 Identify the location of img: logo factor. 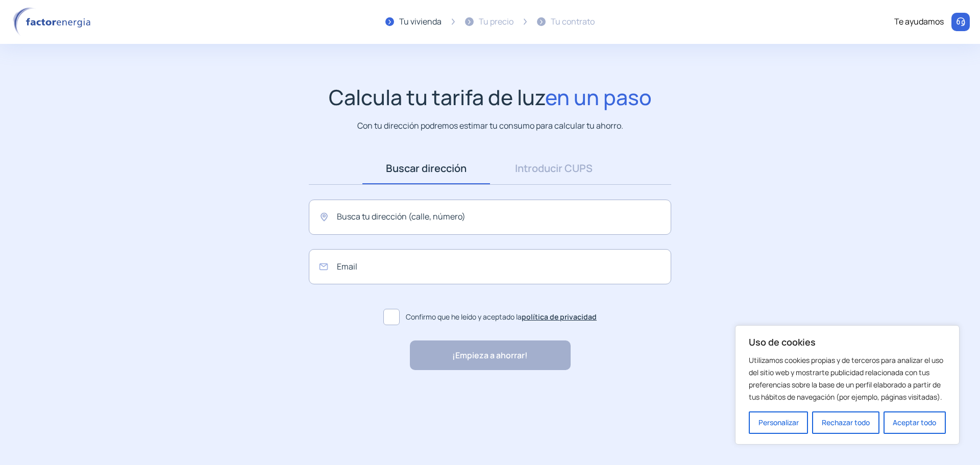
(54, 22).